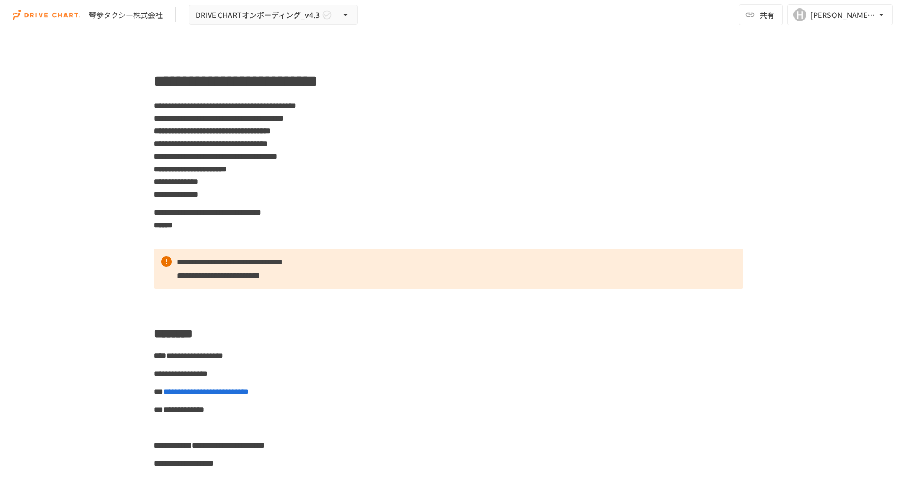 This screenshot has width=897, height=490. Describe the element at coordinates (273, 15) in the screenshot. I see `button: DRIVE CHARTオンボーディング_v4.3` at that location.